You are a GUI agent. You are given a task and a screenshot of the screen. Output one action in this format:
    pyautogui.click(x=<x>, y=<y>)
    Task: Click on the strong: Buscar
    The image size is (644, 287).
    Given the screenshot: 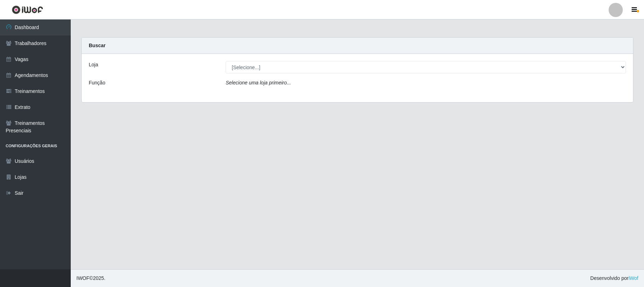 What is the action you would take?
    pyautogui.click(x=97, y=45)
    